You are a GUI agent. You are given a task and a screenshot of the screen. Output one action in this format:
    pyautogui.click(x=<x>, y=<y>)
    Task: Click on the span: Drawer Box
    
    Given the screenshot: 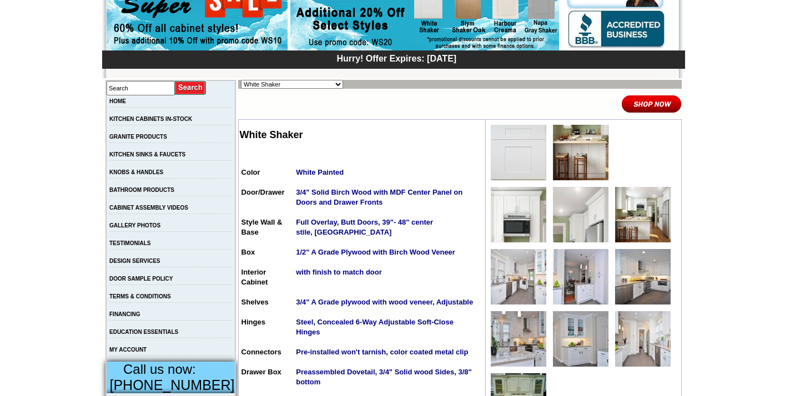 What is the action you would take?
    pyautogui.click(x=261, y=372)
    